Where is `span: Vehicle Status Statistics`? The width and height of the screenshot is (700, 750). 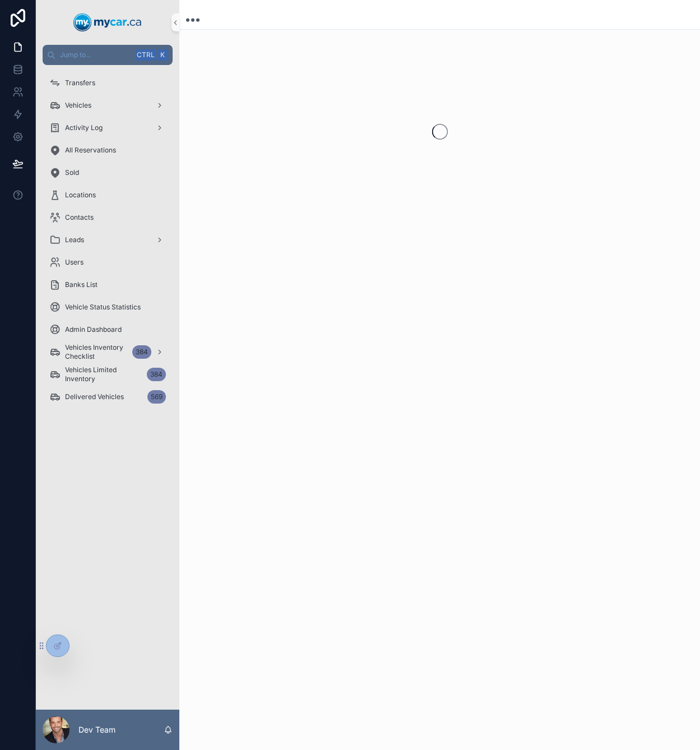 span: Vehicle Status Statistics is located at coordinates (103, 307).